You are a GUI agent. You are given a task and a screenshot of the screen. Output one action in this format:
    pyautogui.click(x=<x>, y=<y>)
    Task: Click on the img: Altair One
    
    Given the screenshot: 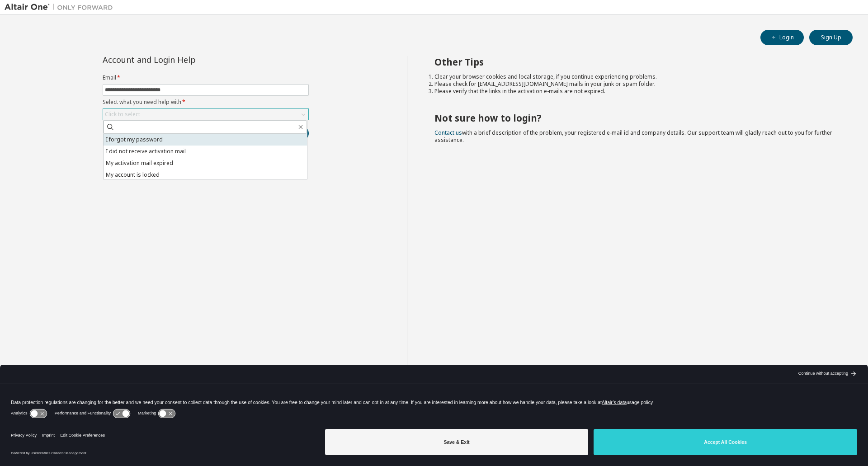 What is the action you would take?
    pyautogui.click(x=61, y=7)
    